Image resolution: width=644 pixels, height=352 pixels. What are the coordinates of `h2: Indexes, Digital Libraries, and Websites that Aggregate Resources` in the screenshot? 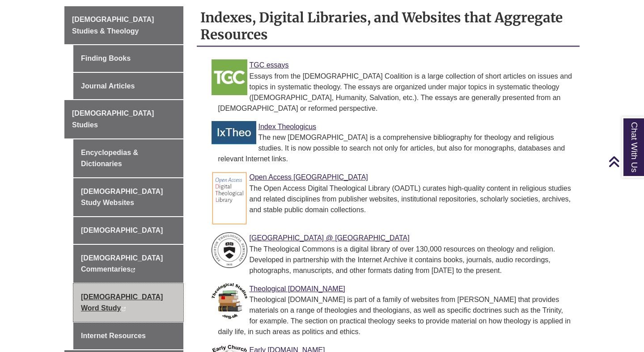 It's located at (388, 26).